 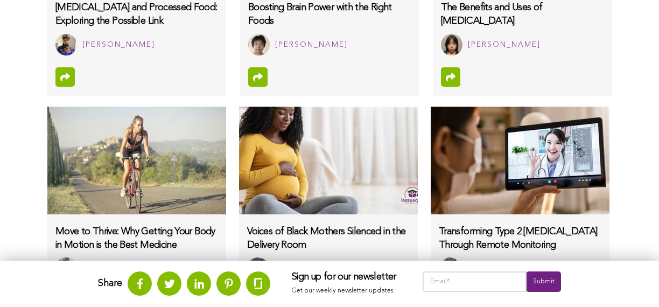 What do you see at coordinates (259, 45) in the screenshot?
I see `img: Max Shi` at bounding box center [259, 45].